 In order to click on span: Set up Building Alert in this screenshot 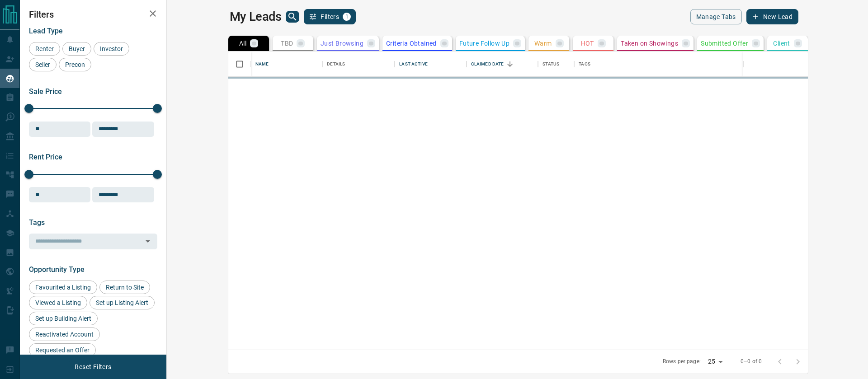, I will do `click(64, 318)`.